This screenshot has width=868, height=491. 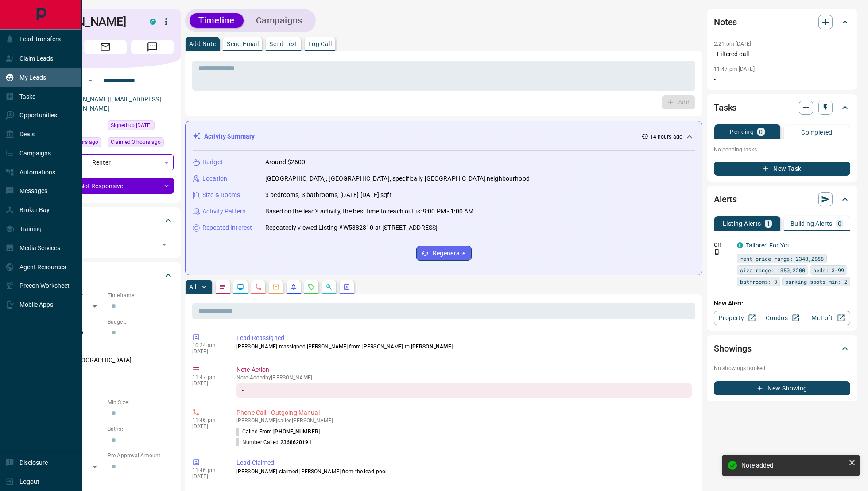 I want to click on p: Lead Claimed, so click(x=464, y=463).